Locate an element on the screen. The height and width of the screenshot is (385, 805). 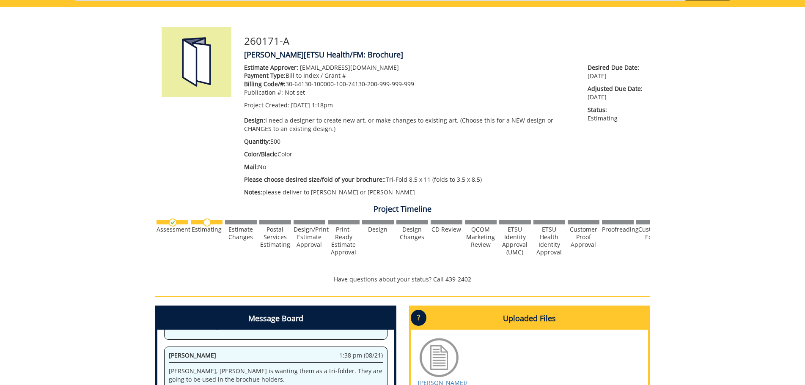
div: Estimating is located at coordinates (206, 230).